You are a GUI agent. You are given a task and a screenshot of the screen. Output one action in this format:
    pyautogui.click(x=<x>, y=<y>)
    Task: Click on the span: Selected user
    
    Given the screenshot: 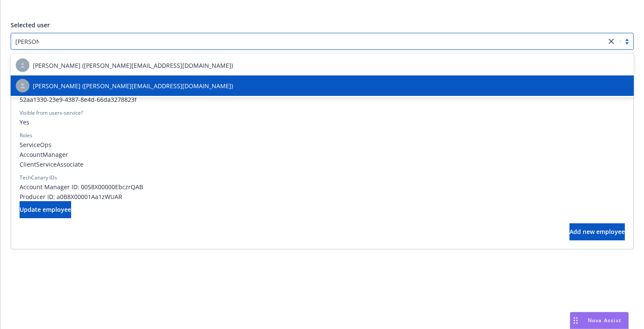 What is the action you would take?
    pyautogui.click(x=30, y=25)
    